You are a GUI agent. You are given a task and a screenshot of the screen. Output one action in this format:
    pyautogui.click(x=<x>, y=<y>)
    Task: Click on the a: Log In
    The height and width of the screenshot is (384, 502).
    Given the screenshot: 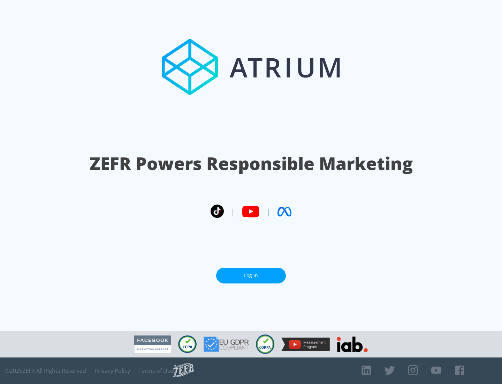 What is the action you would take?
    pyautogui.click(x=251, y=275)
    